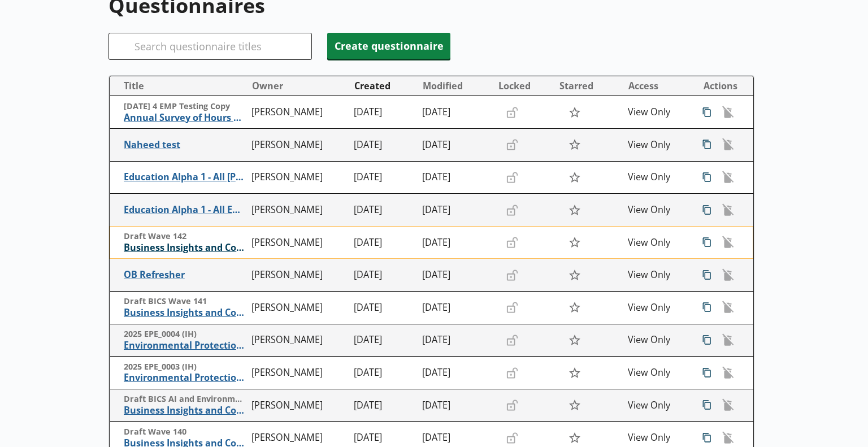 The height and width of the screenshot is (447, 868). What do you see at coordinates (185, 144) in the screenshot?
I see `span: Naheed test` at bounding box center [185, 144].